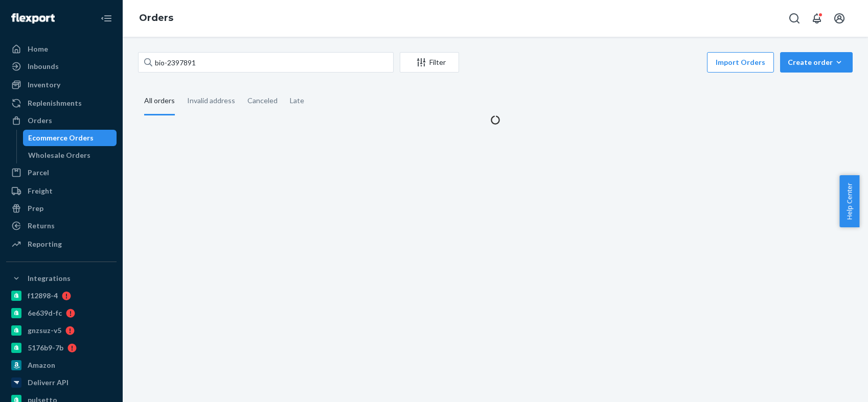 The image size is (868, 402). I want to click on div: Inventory, so click(44, 85).